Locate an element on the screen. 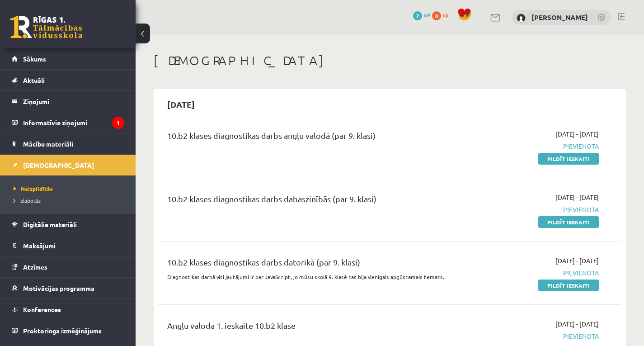 This screenshot has height=346, width=644. a: Informatīvie ziņojumi1 is located at coordinates (68, 123).